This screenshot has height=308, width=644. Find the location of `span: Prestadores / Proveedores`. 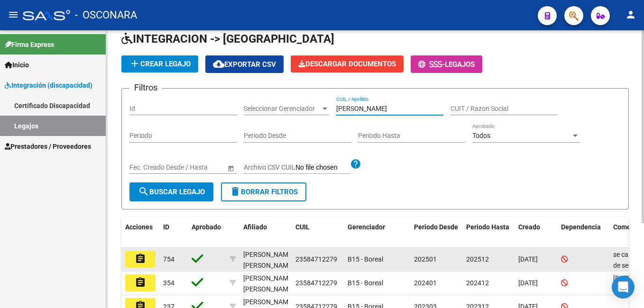

span: Prestadores / Proveedores is located at coordinates (48, 146).